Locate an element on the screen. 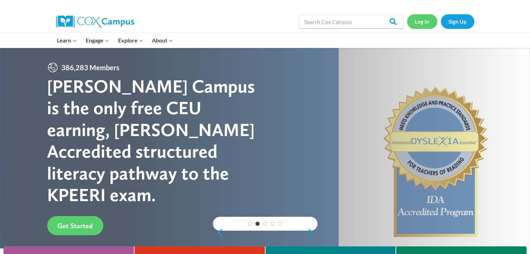  a: Log In is located at coordinates (422, 21).